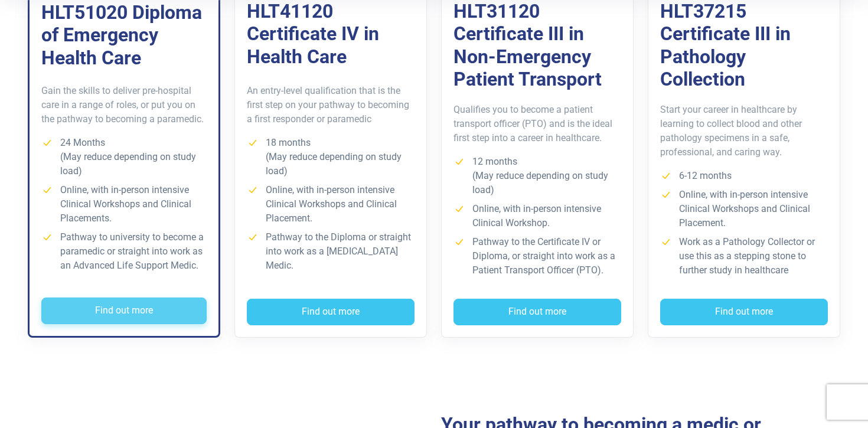 The width and height of the screenshot is (868, 428). What do you see at coordinates (124, 205) in the screenshot?
I see `li: Online, with in-person intensive Clinical Workshops and Clinical Placements.` at bounding box center [124, 205].